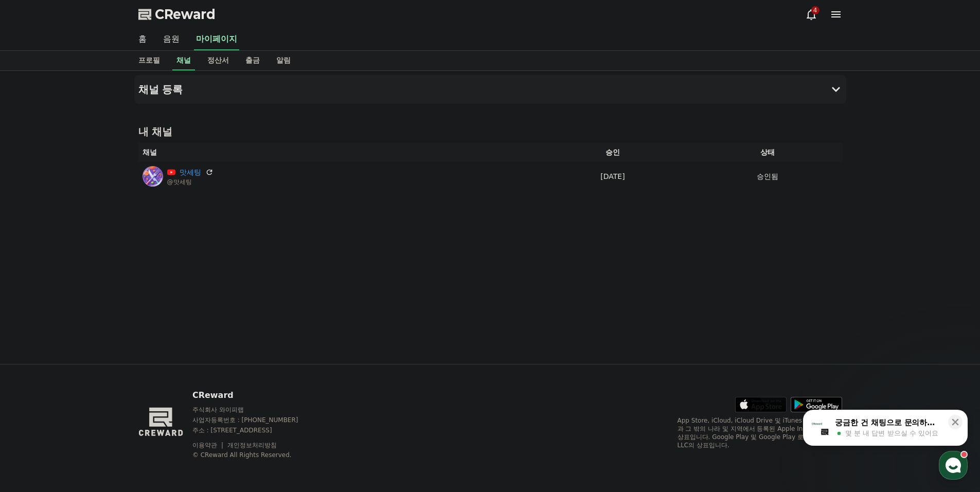 This screenshot has height=492, width=980. I want to click on a: 출금, so click(253, 60).